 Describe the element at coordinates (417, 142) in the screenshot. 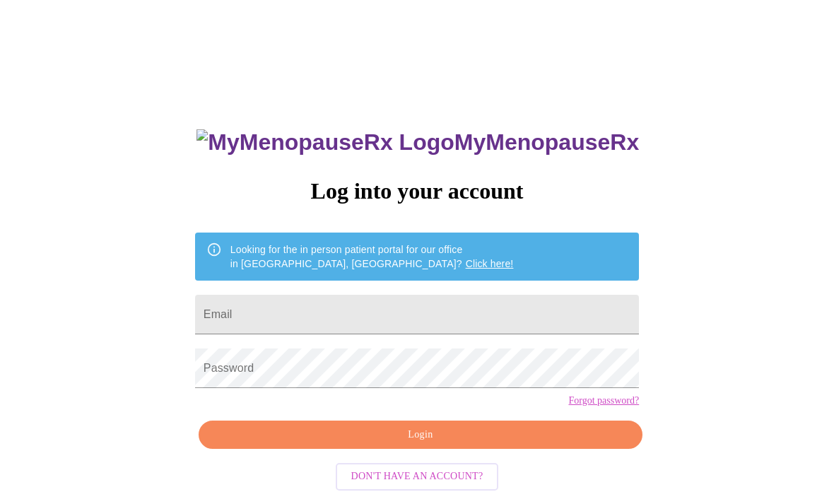

I see `h3: MyMenopauseRx` at that location.